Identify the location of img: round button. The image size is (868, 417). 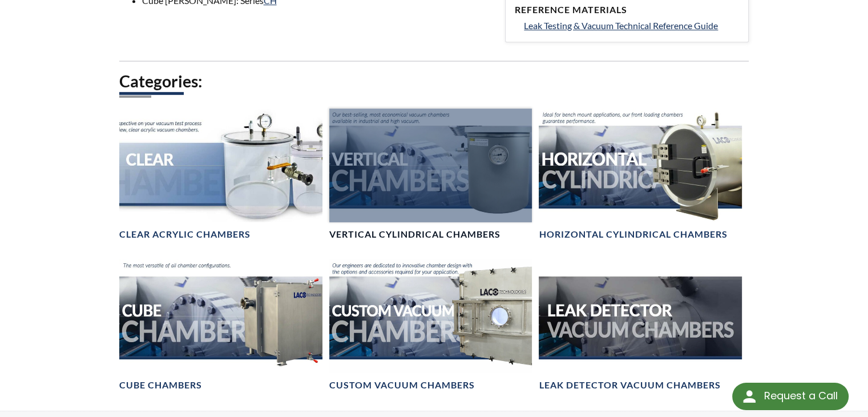
(749, 396).